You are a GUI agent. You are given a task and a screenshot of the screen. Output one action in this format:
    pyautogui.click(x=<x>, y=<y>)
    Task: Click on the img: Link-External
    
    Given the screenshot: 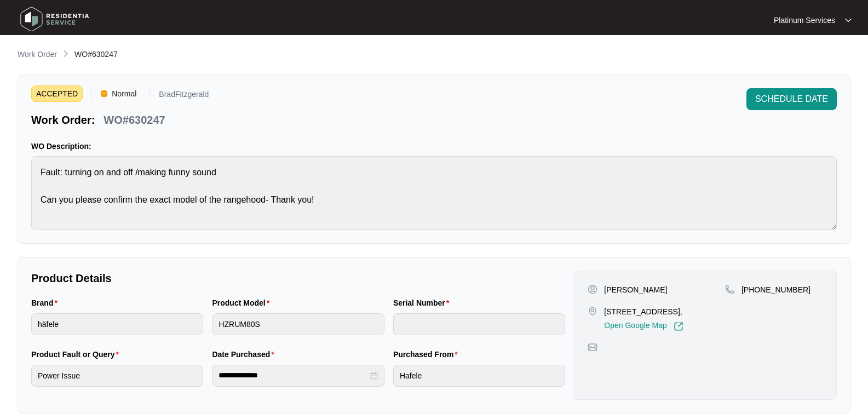 What is the action you would take?
    pyautogui.click(x=679, y=327)
    